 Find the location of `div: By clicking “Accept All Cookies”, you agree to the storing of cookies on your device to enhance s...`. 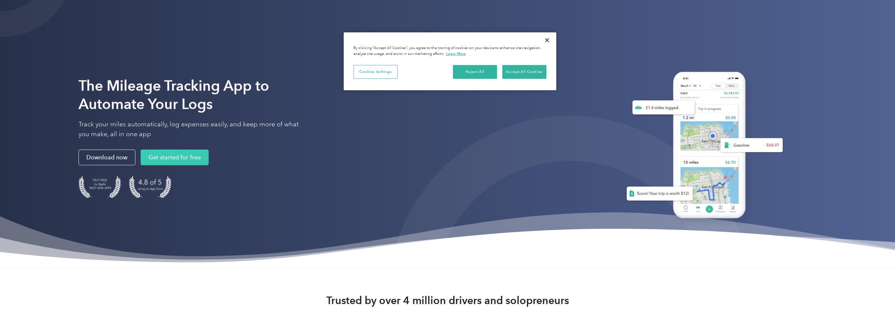

div: By clicking “Accept All Cookies”, you agree to the storing of cookies on your device to enhance s... is located at coordinates (450, 51).